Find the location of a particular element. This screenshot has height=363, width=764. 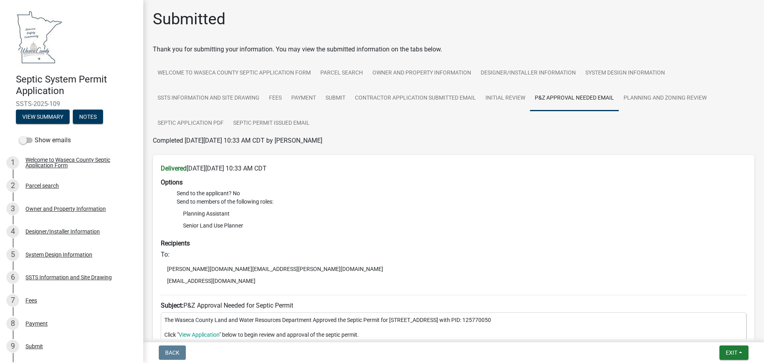

strong: Delivered is located at coordinates (174, 168).